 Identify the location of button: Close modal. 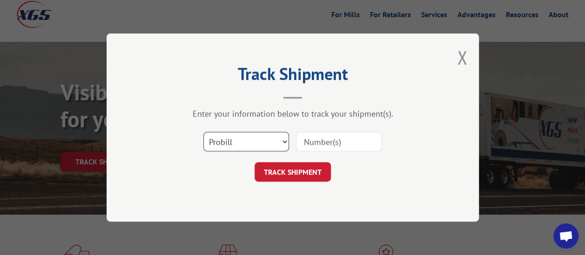
(462, 57).